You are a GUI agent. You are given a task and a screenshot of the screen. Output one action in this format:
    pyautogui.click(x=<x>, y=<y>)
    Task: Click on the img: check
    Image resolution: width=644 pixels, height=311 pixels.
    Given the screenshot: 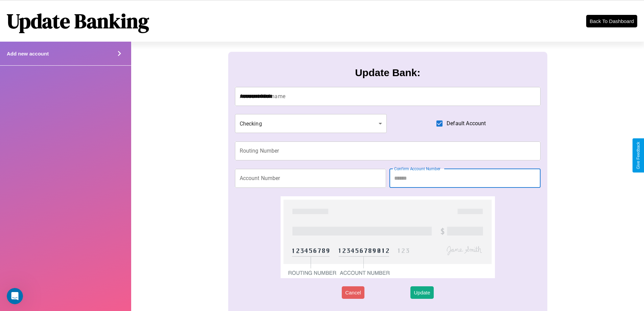 What is the action you would take?
    pyautogui.click(x=388, y=237)
    